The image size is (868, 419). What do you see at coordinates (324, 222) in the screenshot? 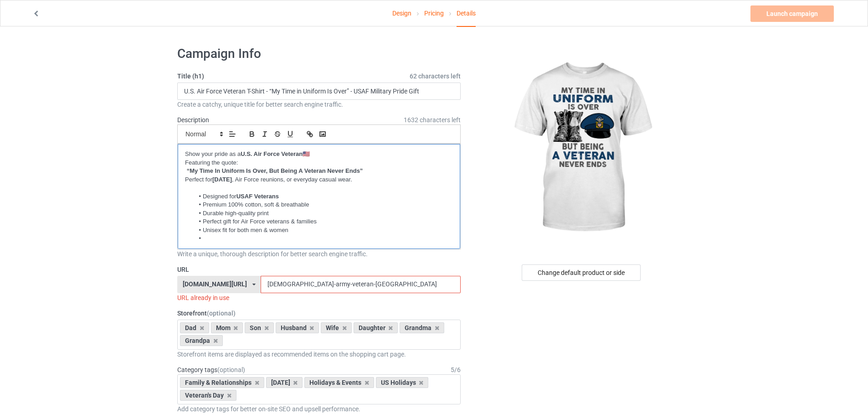
I see `li: Perfect gift for Air Force veterans & families` at bounding box center [324, 222].